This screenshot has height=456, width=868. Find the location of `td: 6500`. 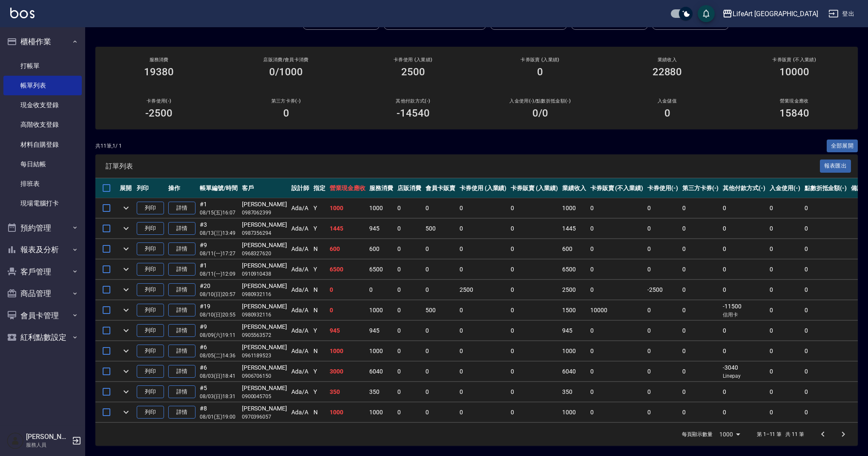

td: 6500 is located at coordinates (381, 269).